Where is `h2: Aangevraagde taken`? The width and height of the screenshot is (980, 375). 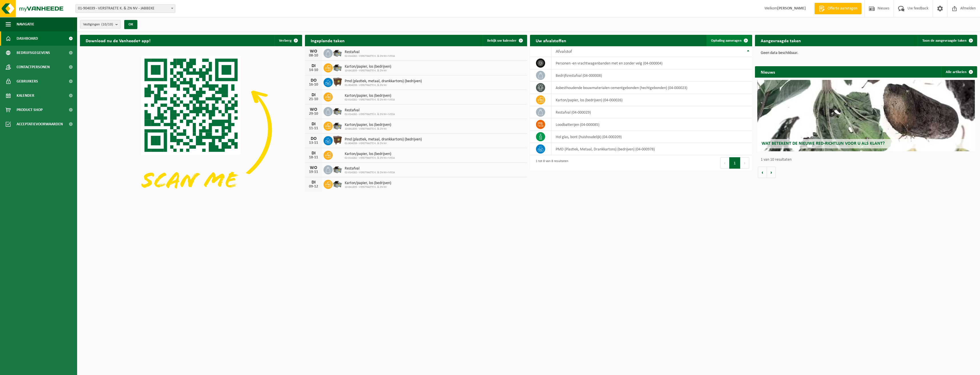 h2: Aangevraagde taken is located at coordinates (781, 40).